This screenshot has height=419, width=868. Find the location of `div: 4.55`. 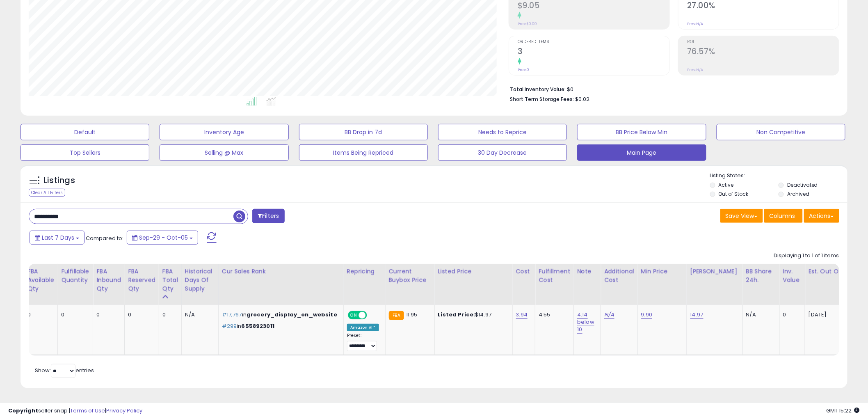

div: 4.55 is located at coordinates (553, 315).